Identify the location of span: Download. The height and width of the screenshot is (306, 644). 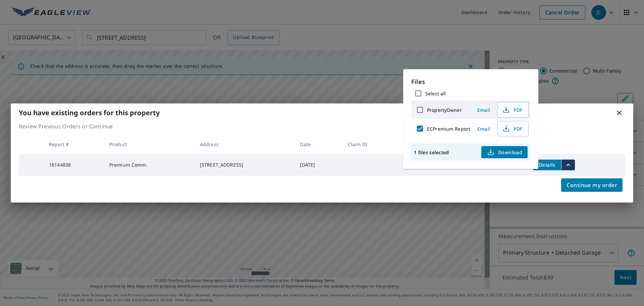
(505, 152).